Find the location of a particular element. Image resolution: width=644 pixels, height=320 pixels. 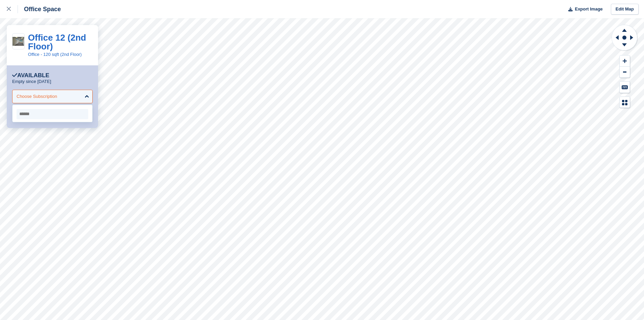

a: Office 12 (2nd Floor) is located at coordinates (57, 42).